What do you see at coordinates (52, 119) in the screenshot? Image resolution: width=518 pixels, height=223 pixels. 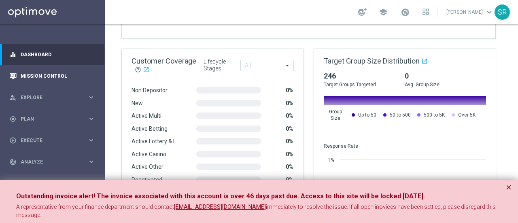 I see `button: gps_fixed Plan keyboard_arrow_right` at bounding box center [52, 119].